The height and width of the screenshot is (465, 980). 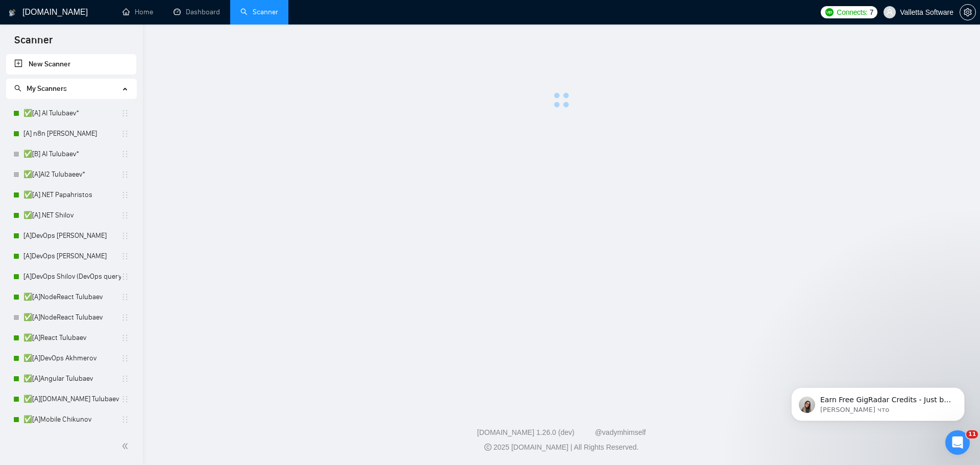 What do you see at coordinates (620, 432) in the screenshot?
I see `a: @vadymhimself` at bounding box center [620, 432].